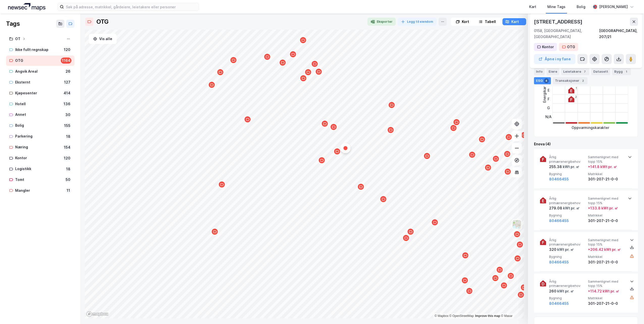 The width and height of the screenshot is (644, 324). Describe the element at coordinates (68, 137) in the screenshot. I see `div: 18` at that location.